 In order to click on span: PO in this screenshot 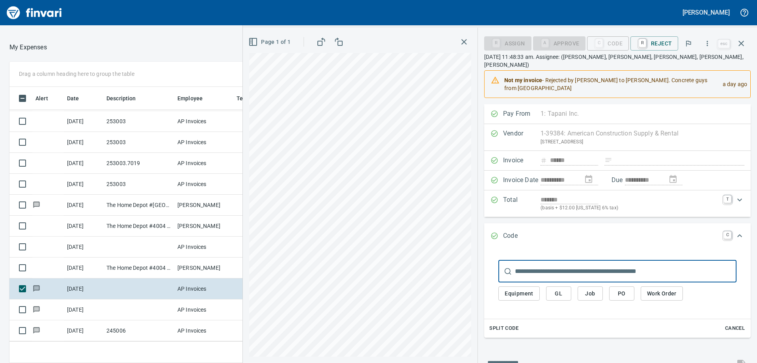, I will do `click(622, 293)`.